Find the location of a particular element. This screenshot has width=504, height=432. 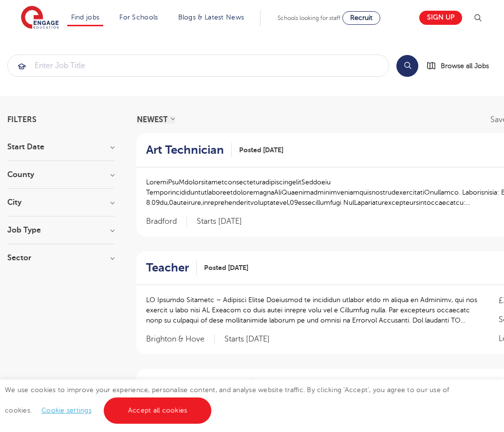

a: Behaviour Mentor is located at coordinates (198, 385).